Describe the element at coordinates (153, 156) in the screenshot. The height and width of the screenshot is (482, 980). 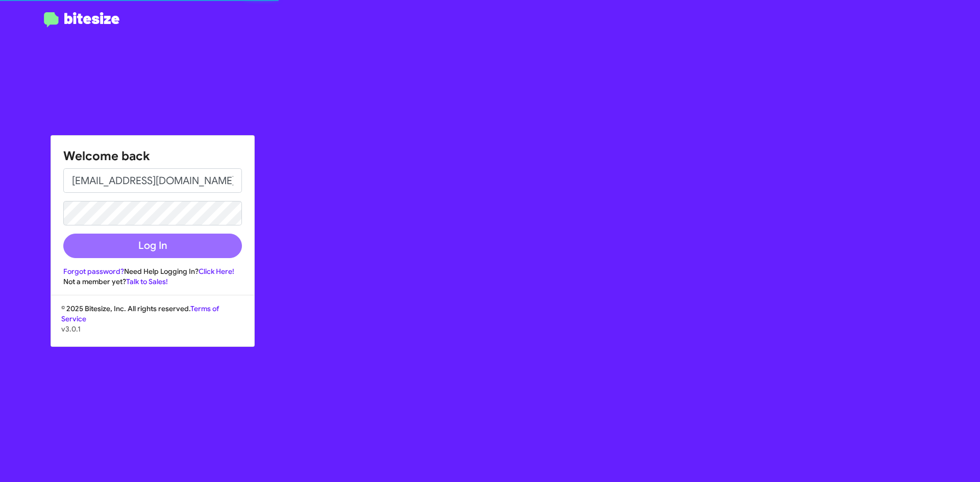
I see `h1: Welcome back` at that location.